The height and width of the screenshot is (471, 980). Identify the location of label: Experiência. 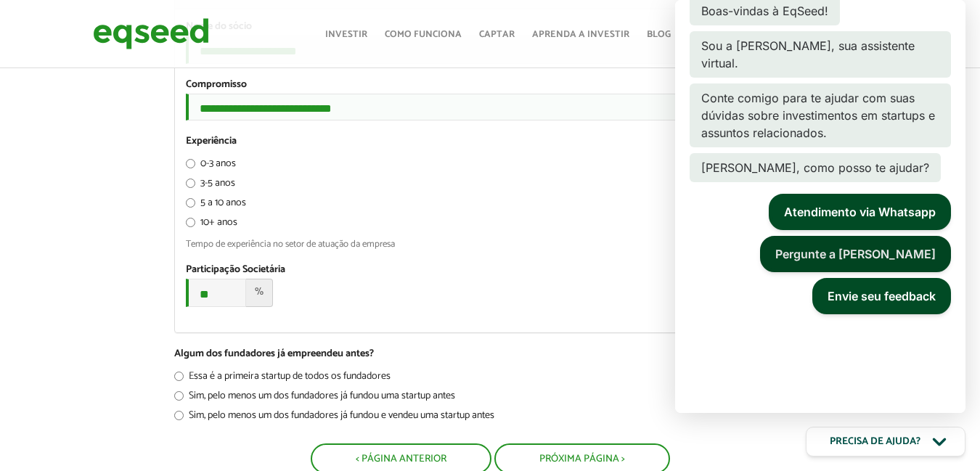
(211, 142).